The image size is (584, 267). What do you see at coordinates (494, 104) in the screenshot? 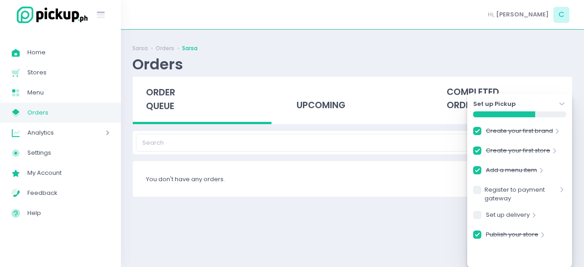
I see `strong: Set up Pickup` at bounding box center [494, 104].